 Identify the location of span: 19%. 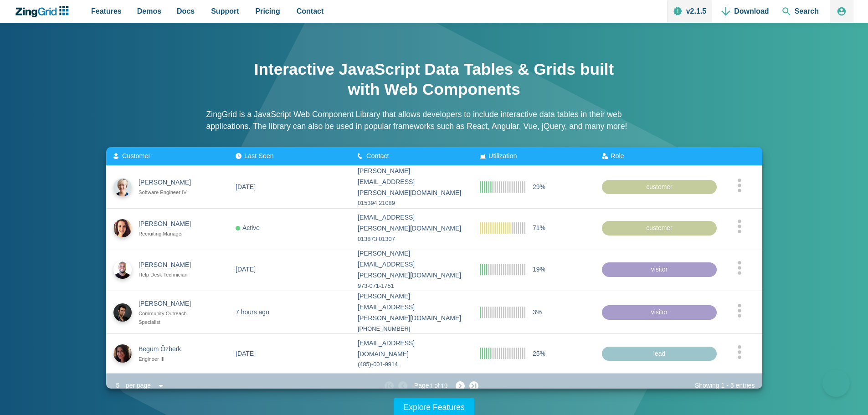
(539, 270).